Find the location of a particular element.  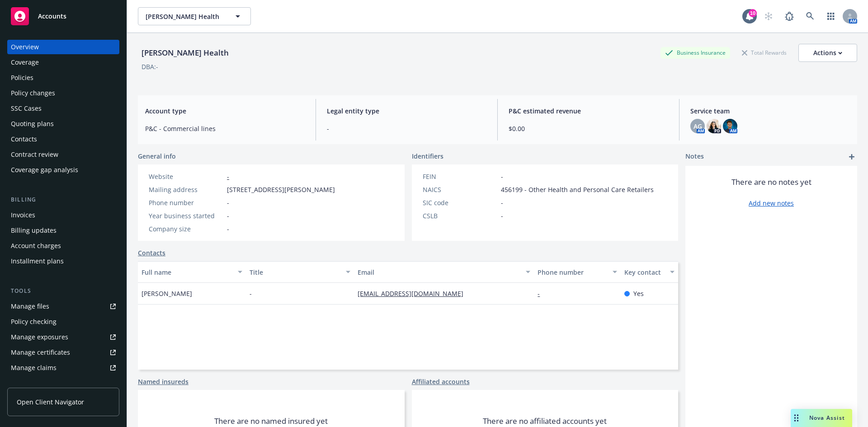

div: Quoting plans is located at coordinates (32, 124).